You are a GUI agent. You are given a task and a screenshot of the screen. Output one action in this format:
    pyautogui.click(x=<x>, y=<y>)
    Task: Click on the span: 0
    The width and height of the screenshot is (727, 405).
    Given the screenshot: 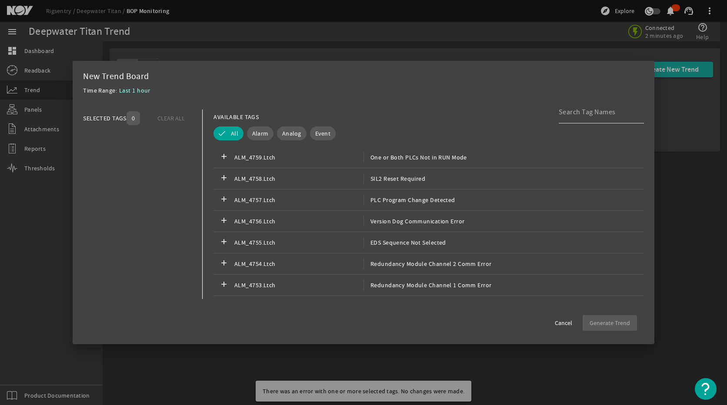 What is the action you would take?
    pyautogui.click(x=133, y=118)
    